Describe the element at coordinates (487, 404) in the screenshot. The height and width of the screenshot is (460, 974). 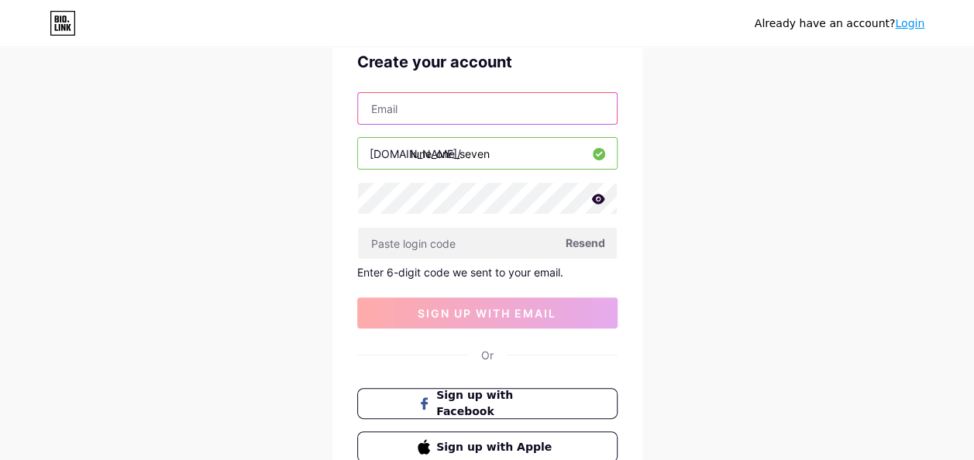
I see `button: Sign up with Facebook` at that location.